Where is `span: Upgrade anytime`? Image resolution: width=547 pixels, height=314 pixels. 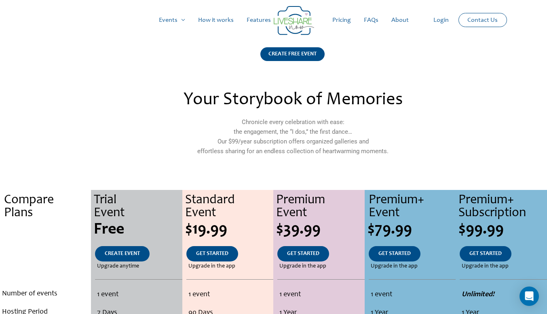 span: Upgrade anytime is located at coordinates (118, 266).